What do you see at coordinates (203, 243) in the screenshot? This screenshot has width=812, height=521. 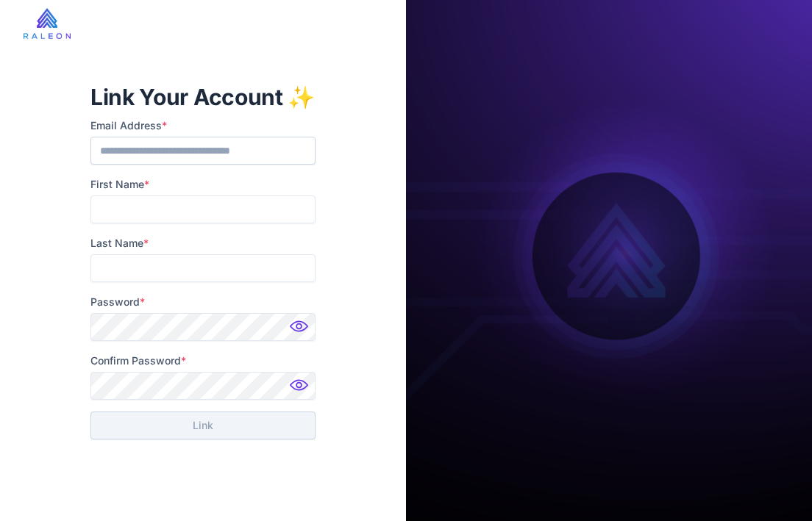 I see `label: Last Name` at bounding box center [203, 243].